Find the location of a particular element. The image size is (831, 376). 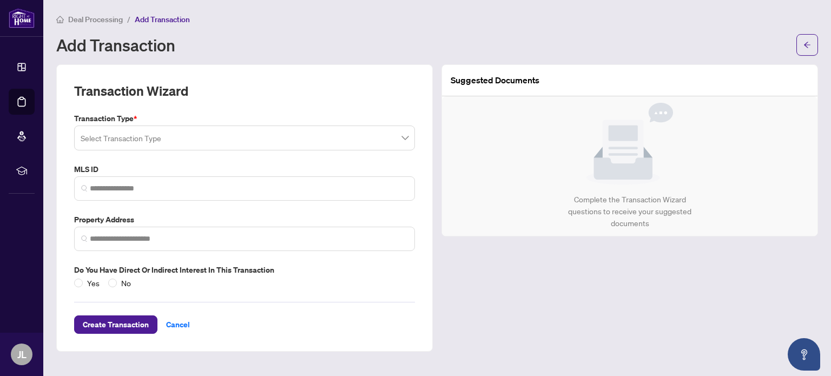

span: home is located at coordinates (60, 19).